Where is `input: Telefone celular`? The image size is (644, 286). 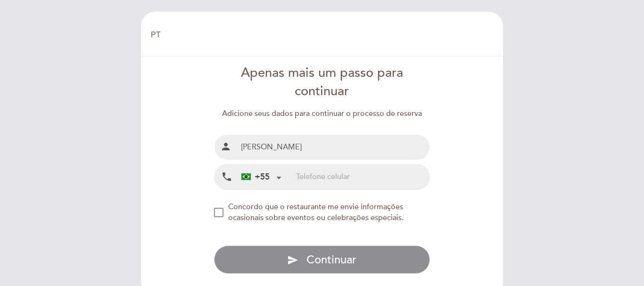
input: Telefone celular is located at coordinates (363, 177).